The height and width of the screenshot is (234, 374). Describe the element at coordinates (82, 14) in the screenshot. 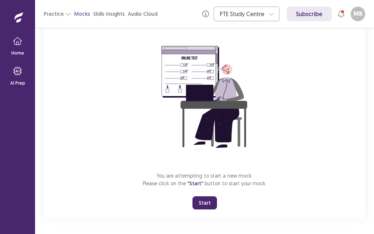

I see `a: Mocks` at that location.